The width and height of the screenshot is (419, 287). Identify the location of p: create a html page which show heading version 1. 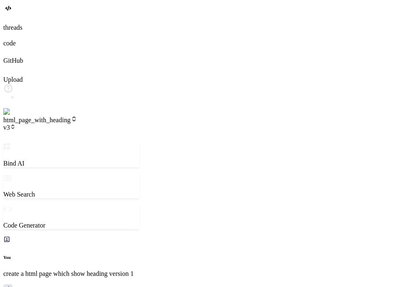
(71, 274).